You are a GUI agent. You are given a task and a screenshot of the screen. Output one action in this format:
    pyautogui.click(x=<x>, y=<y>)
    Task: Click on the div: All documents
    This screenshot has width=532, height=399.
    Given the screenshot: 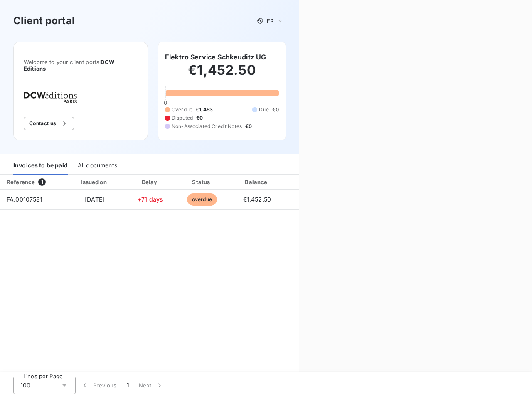 What is the action you would take?
    pyautogui.click(x=97, y=166)
    